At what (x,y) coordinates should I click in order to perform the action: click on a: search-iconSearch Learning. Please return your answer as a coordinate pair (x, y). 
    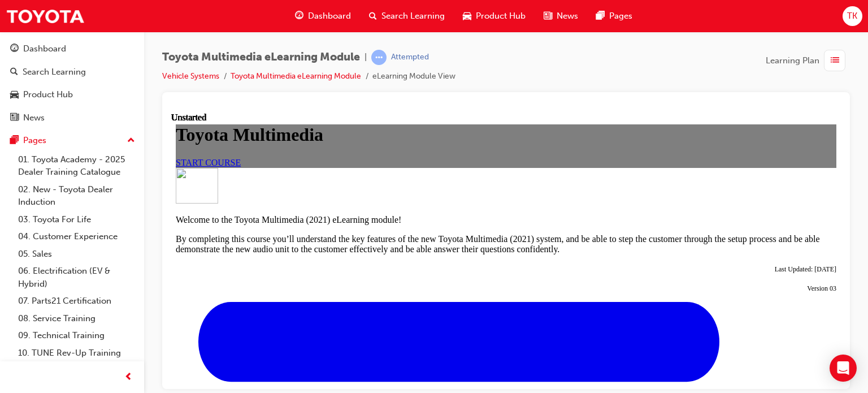
    Looking at the image, I should click on (407, 16).